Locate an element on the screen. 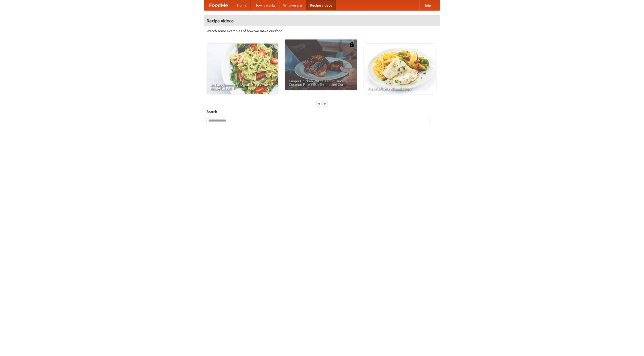 Image resolution: width=644 pixels, height=356 pixels. img: 483408.png is located at coordinates (352, 45).